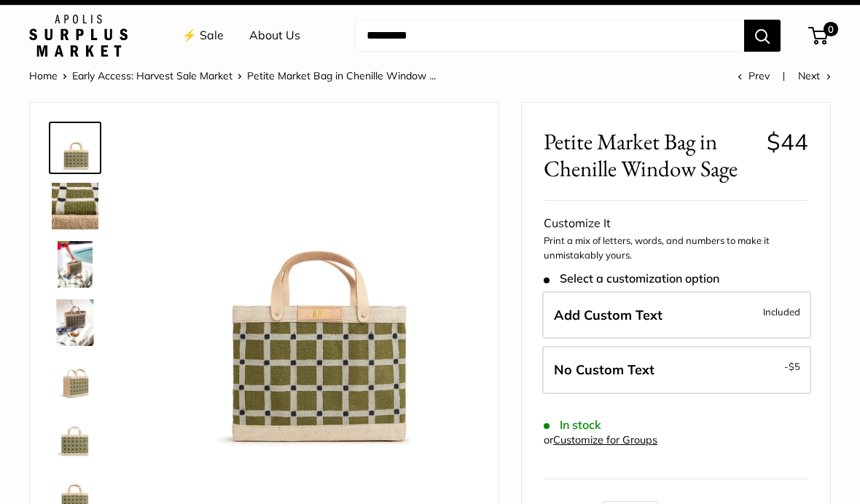 The width and height of the screenshot is (860, 504). Describe the element at coordinates (676, 248) in the screenshot. I see `p: Print a mix of letters, words, and numbers to make it unmistakably yours.` at that location.